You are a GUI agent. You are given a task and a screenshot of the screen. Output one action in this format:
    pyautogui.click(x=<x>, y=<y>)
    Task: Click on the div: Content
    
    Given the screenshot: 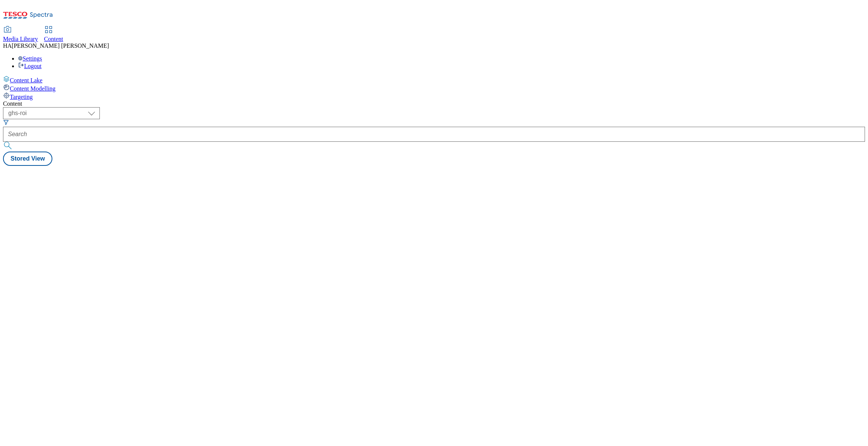 What is the action you would take?
    pyautogui.click(x=434, y=104)
    